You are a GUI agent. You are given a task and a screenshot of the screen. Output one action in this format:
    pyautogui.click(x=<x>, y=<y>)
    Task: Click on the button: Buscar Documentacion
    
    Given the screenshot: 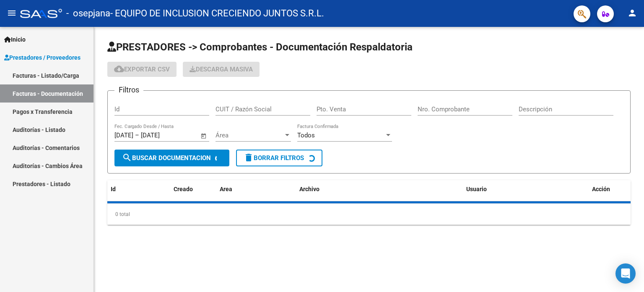 What is the action you would take?
    pyautogui.click(x=172, y=158)
    